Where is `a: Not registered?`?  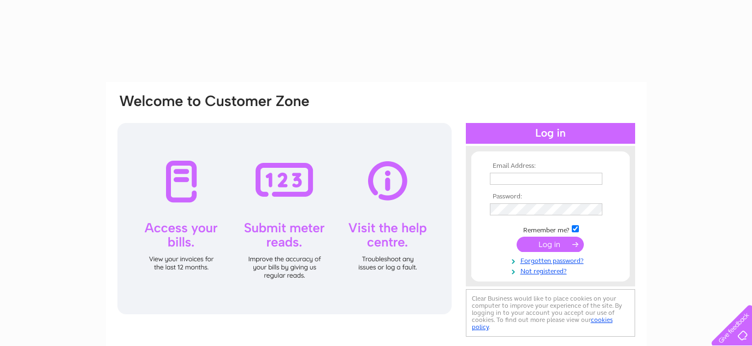 a: Not registered? is located at coordinates (552, 270).